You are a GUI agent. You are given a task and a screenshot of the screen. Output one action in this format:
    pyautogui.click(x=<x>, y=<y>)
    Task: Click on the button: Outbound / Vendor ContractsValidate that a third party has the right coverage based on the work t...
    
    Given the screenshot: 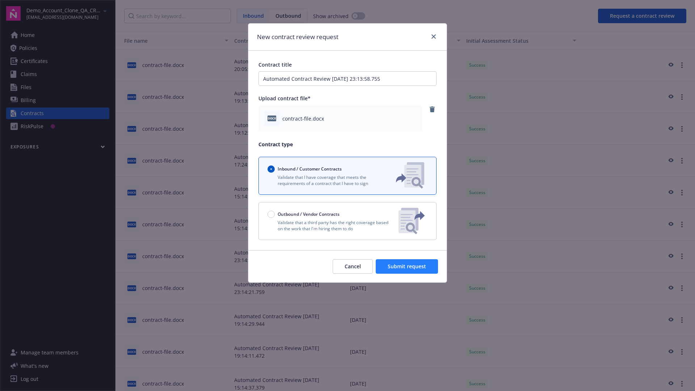 What is the action you would take?
    pyautogui.click(x=348, y=221)
    